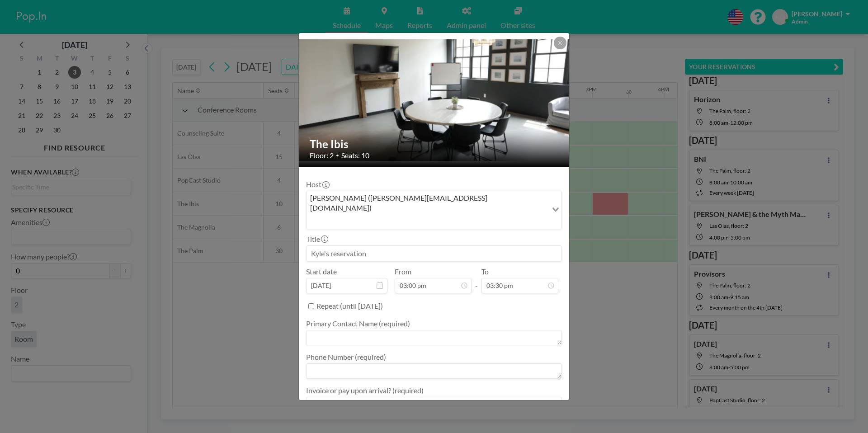  What do you see at coordinates (321, 271) in the screenshot?
I see `label: Start date` at bounding box center [321, 271].